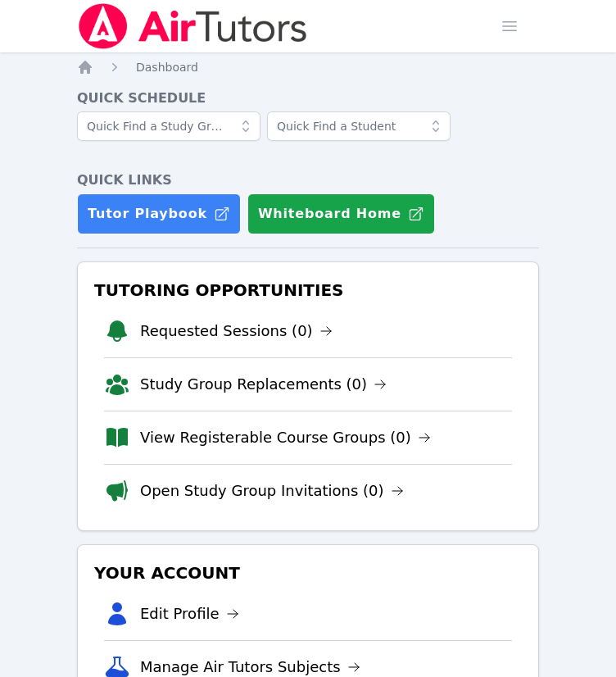 The height and width of the screenshot is (677, 616). I want to click on a: Open Study Group Invitations (0), so click(272, 491).